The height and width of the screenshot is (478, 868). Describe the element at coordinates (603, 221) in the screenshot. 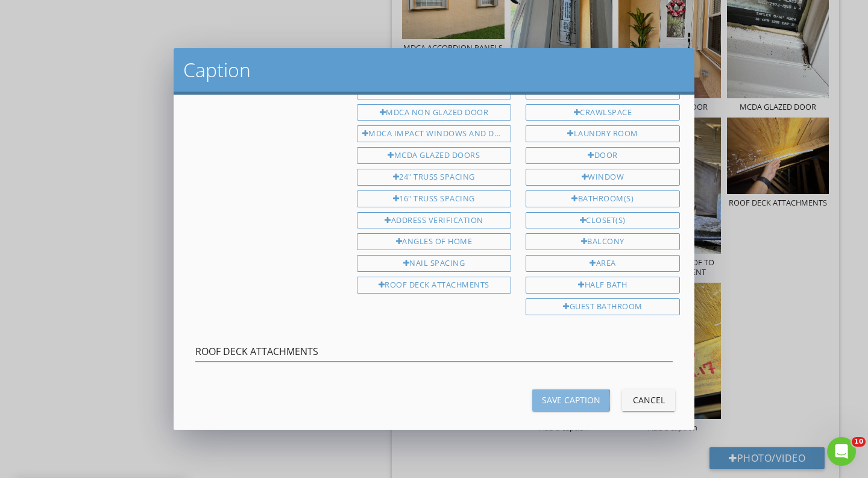

I see `div: Closet(s)` at that location.